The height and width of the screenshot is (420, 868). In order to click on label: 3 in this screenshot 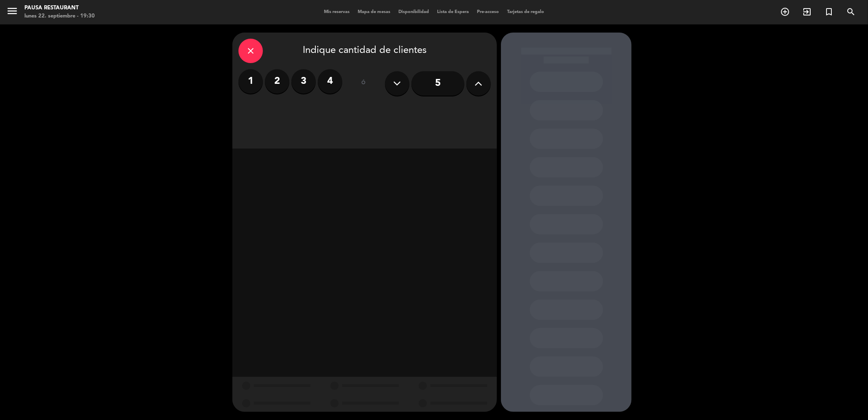, I will do `click(304, 82)`.